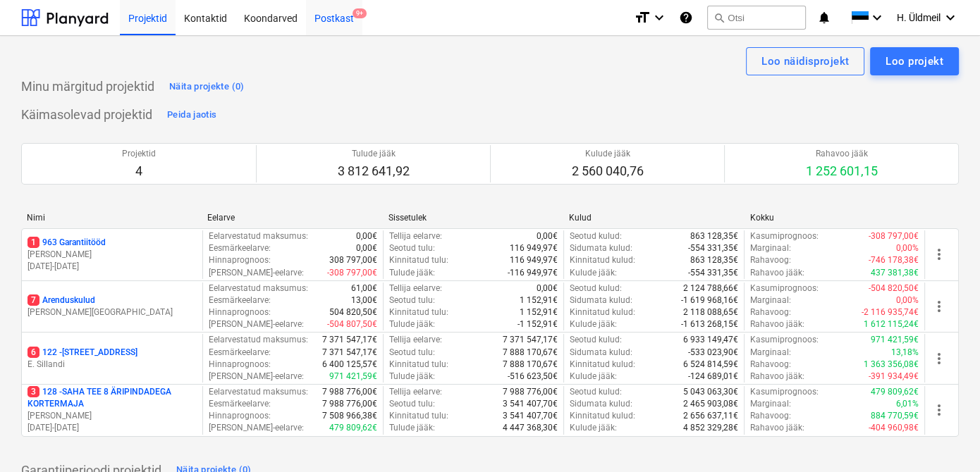 This screenshot has height=472, width=980. What do you see at coordinates (805, 61) in the screenshot?
I see `button: Loo näidisprojekt` at bounding box center [805, 61].